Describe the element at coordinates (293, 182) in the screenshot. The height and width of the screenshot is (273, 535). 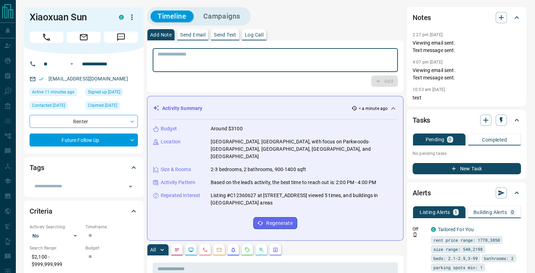
I see `p: Based on the lead's activity, the best time to reach out is: 2:00 PM - 4:00 PM` at that location.